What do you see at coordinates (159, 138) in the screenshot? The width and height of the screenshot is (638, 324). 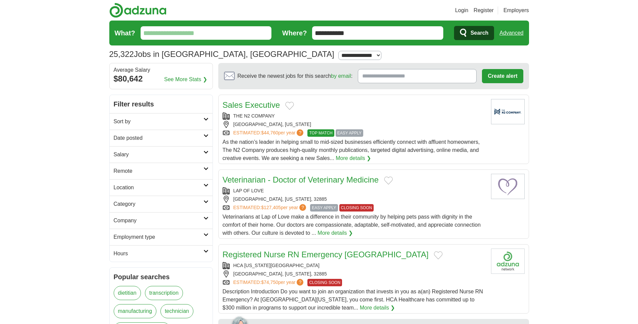 I see `h2: Date posted` at bounding box center [159, 138].